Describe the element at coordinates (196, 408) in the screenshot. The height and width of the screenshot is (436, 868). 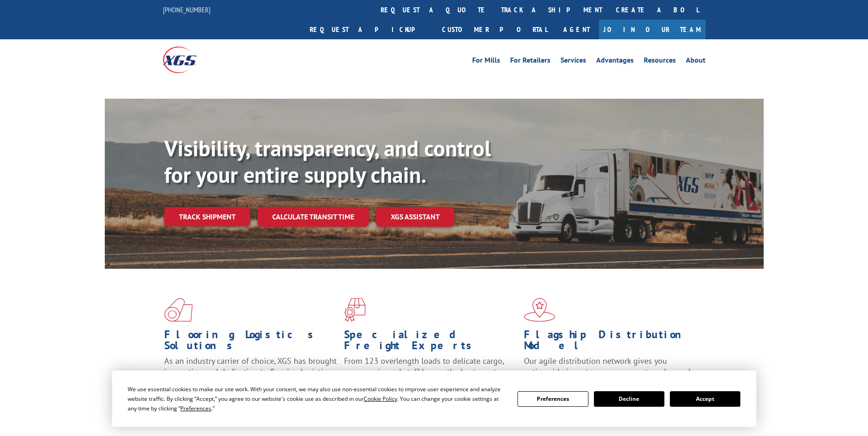
I see `span: Preferences` at that location.